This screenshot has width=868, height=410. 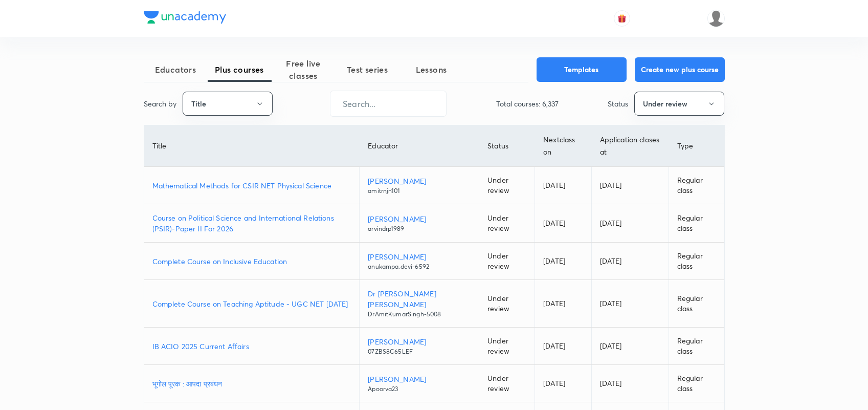 What do you see at coordinates (304, 69) in the screenshot?
I see `span: Free live classes` at bounding box center [304, 69].